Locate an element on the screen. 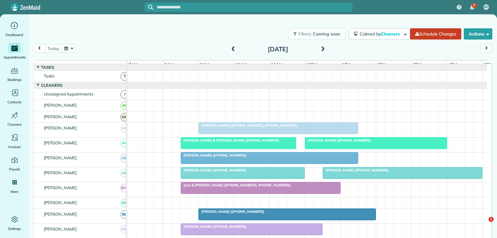 The height and width of the screenshot is (238, 497). a: Appointments is located at coordinates (14, 52).